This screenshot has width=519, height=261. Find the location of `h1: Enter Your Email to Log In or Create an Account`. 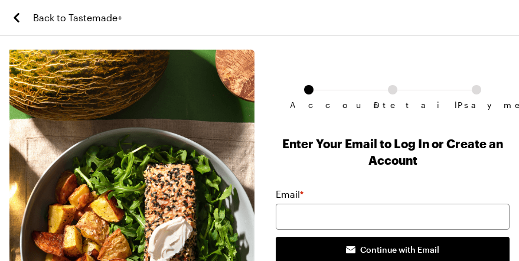

h1: Enter Your Email to Log In or Create an Account is located at coordinates (392, 152).